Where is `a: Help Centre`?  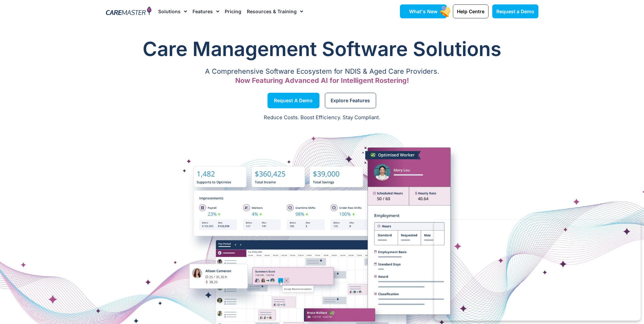
a: Help Centre is located at coordinates (471, 11).